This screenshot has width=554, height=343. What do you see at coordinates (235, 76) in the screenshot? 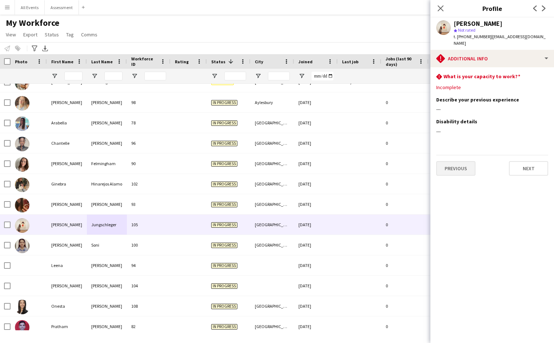
I see `input: Status Filter Input` at bounding box center [235, 76].